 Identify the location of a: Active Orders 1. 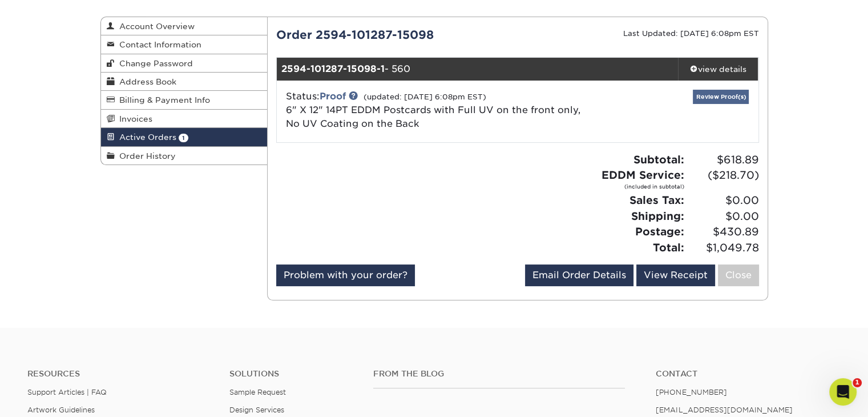
(185, 137).